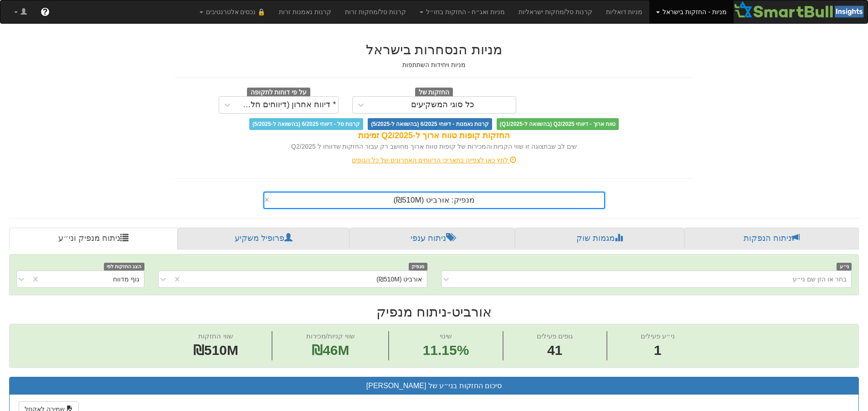 The height and width of the screenshot is (411, 868). I want to click on a: ניתוח ענפי, so click(431, 238).